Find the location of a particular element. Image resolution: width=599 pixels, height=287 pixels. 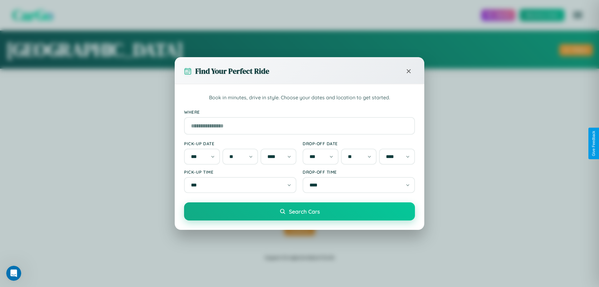

p: Book in minutes, drive in style. Choose your dates and location to get started. is located at coordinates (300, 98).